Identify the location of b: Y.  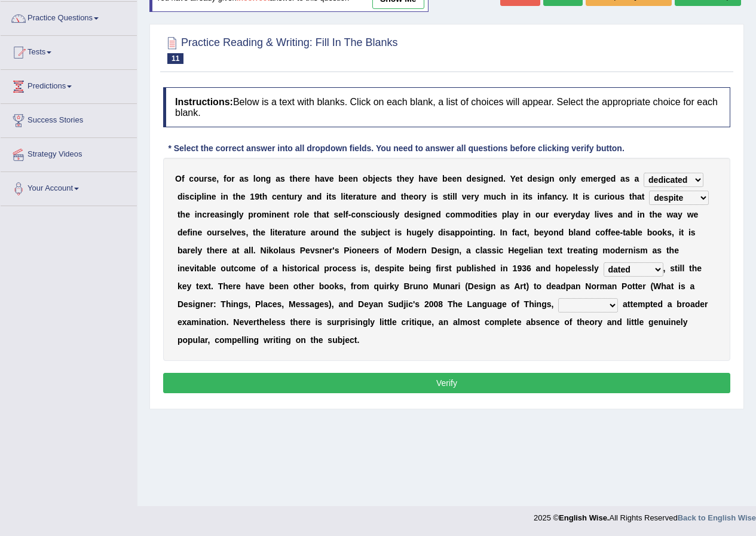
(513, 179).